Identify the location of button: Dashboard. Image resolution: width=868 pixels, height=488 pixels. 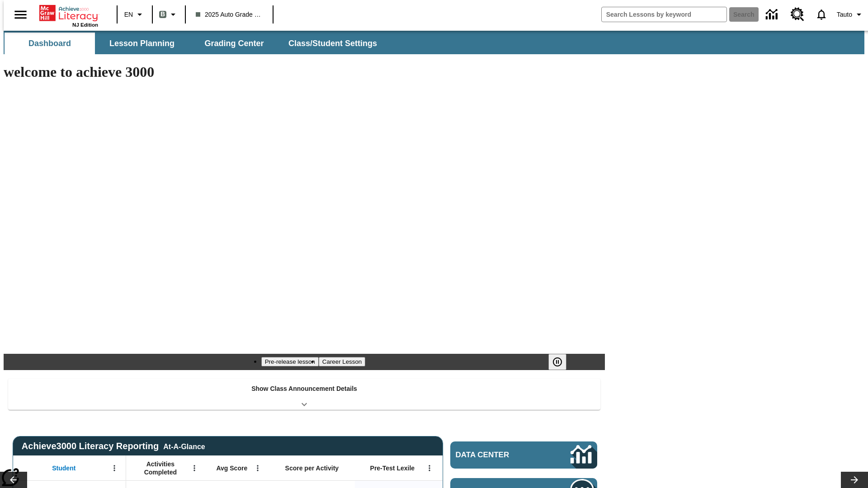
(50, 43).